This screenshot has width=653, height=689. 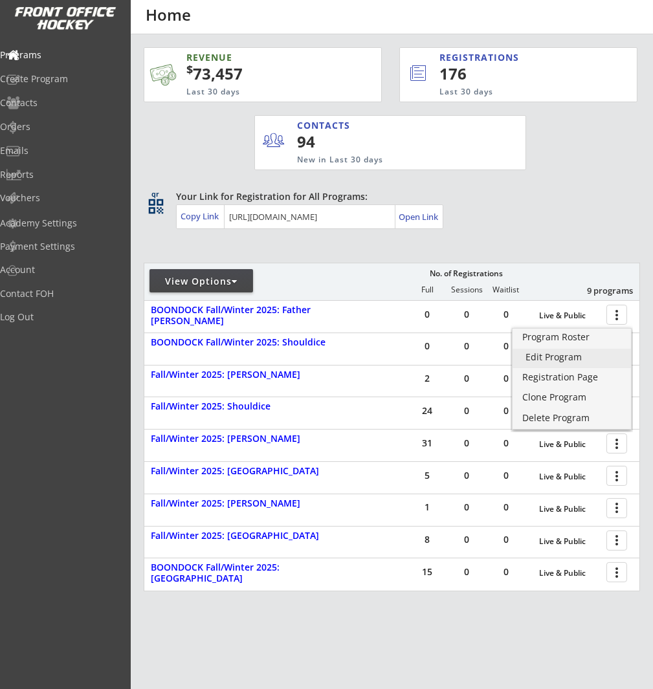 I want to click on div: REVENUE, so click(x=254, y=58).